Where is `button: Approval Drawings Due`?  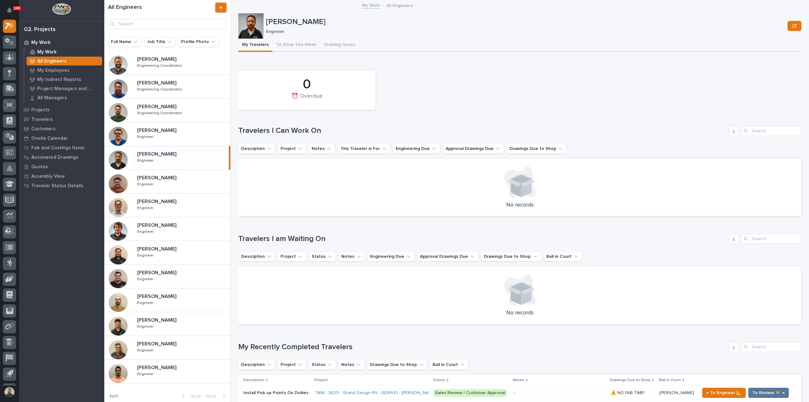
button: Approval Drawings Due is located at coordinates (473, 149).